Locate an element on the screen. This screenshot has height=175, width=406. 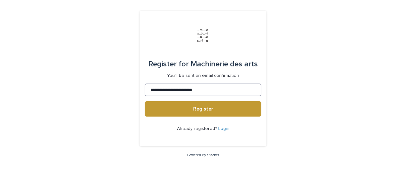
div: Machinerie des arts is located at coordinates (203, 64).